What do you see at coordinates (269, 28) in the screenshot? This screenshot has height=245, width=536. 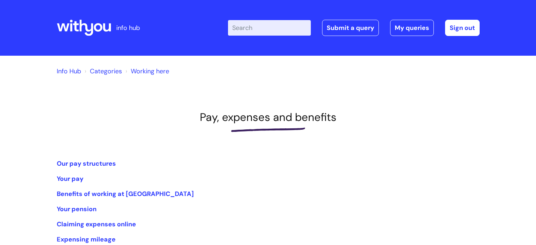 I see `input: Search` at bounding box center [269, 28].